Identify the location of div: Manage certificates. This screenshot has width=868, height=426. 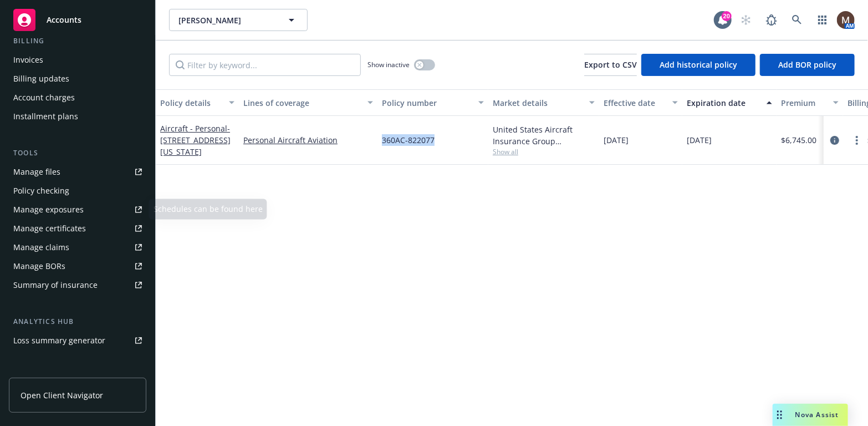
(49, 229).